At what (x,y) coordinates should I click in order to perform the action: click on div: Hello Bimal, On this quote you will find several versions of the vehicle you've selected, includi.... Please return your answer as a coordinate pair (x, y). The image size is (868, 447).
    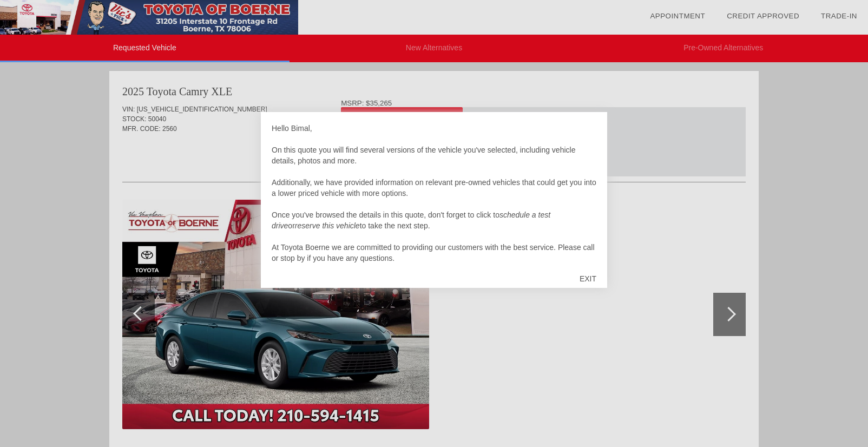
    Looking at the image, I should click on (434, 193).